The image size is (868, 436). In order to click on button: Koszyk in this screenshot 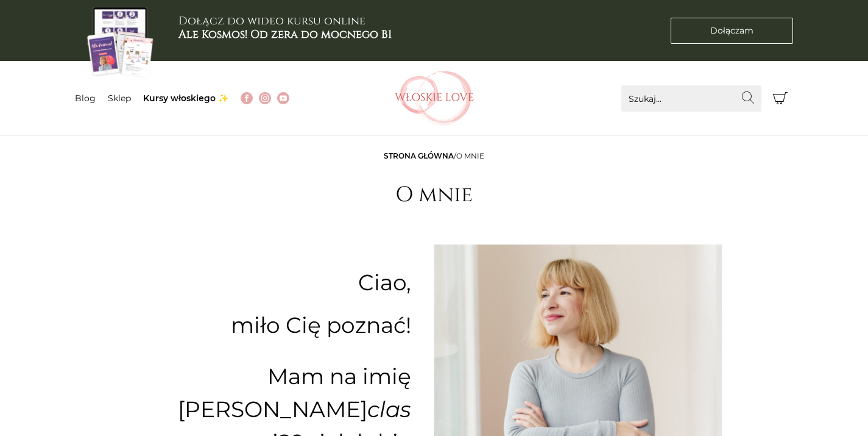, I will do `click(781, 98)`.